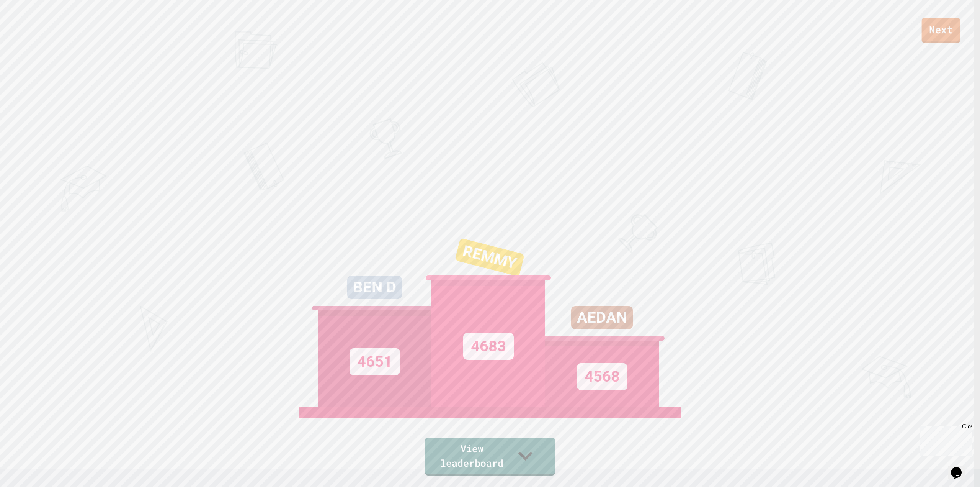 The height and width of the screenshot is (487, 980). What do you see at coordinates (490, 457) in the screenshot?
I see `a: View leaderboard` at bounding box center [490, 457].